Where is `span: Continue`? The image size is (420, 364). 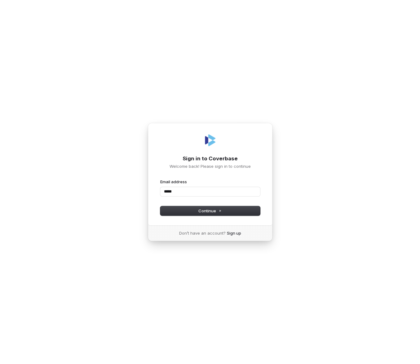
span: Continue is located at coordinates (210, 211).